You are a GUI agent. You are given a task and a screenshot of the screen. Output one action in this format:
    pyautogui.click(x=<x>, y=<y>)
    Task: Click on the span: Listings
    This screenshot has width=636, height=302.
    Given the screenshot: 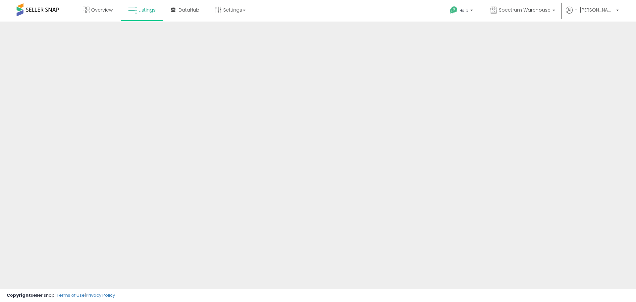 What is the action you would take?
    pyautogui.click(x=147, y=10)
    